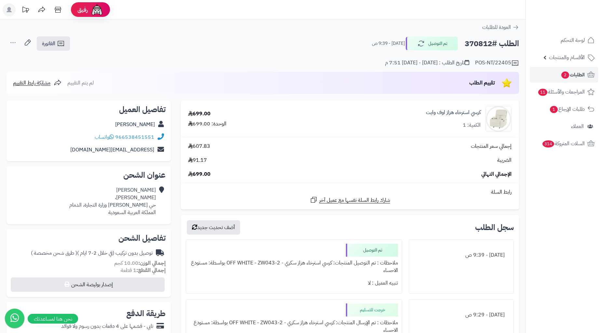 The height and width of the screenshot is (333, 602). What do you see at coordinates (88, 285) in the screenshot?
I see `button: إصدار بوليصة الشحن` at bounding box center [88, 285].